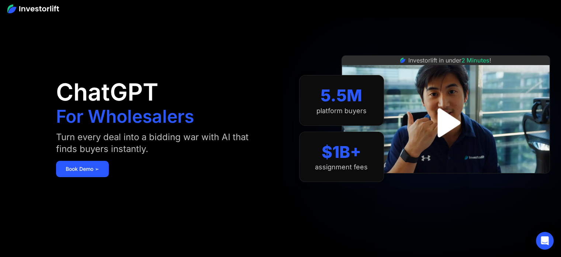 The height and width of the screenshot is (257, 561). I want to click on div: 5.5M, so click(341, 95).